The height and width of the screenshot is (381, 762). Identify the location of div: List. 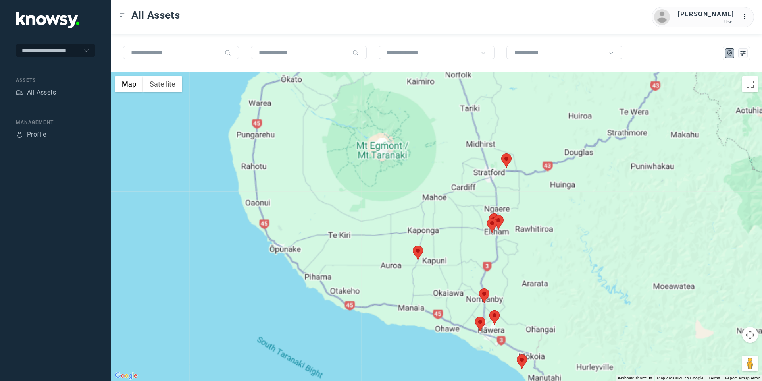
(743, 53).